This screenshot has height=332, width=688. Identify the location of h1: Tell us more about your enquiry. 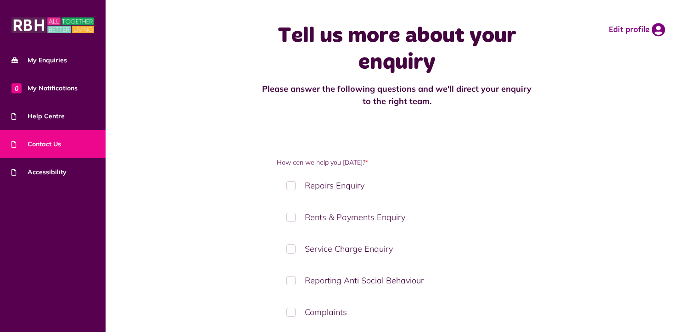
(396, 49).